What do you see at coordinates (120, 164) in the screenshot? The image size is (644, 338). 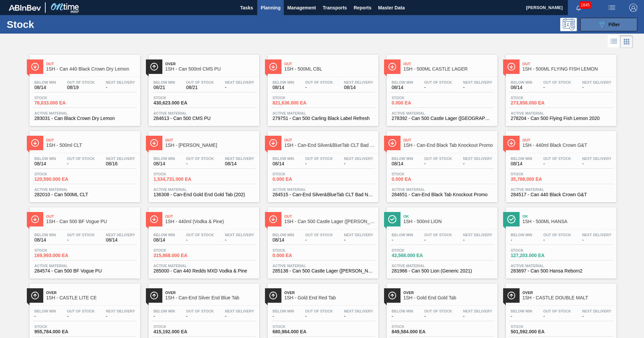 I see `span: 08/16` at bounding box center [120, 164].